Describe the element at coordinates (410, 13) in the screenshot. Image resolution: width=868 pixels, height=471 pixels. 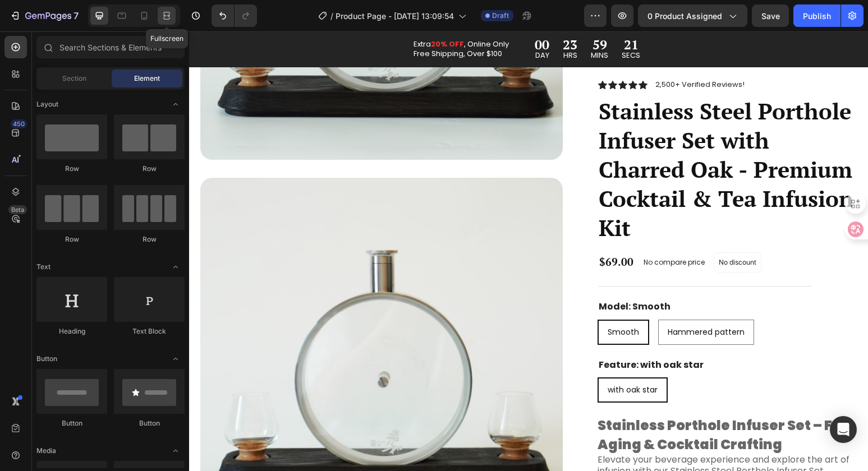
I see `div: 59` at that location.